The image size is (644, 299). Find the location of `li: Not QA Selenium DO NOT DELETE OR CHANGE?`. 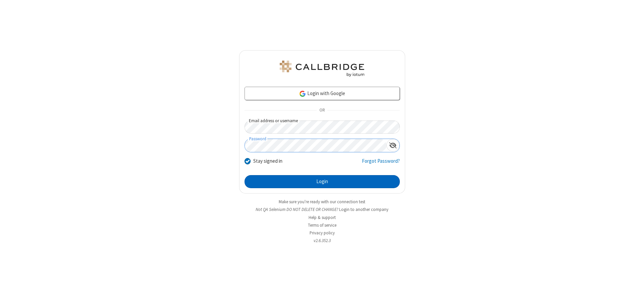

li: Not QA Selenium DO NOT DELETE OR CHANGE? is located at coordinates (322, 209).